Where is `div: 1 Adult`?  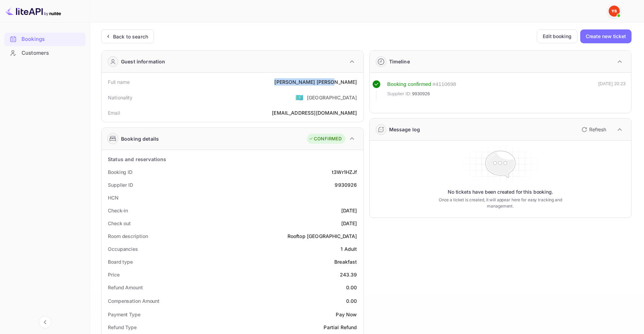 div: 1 Adult is located at coordinates (348, 249).